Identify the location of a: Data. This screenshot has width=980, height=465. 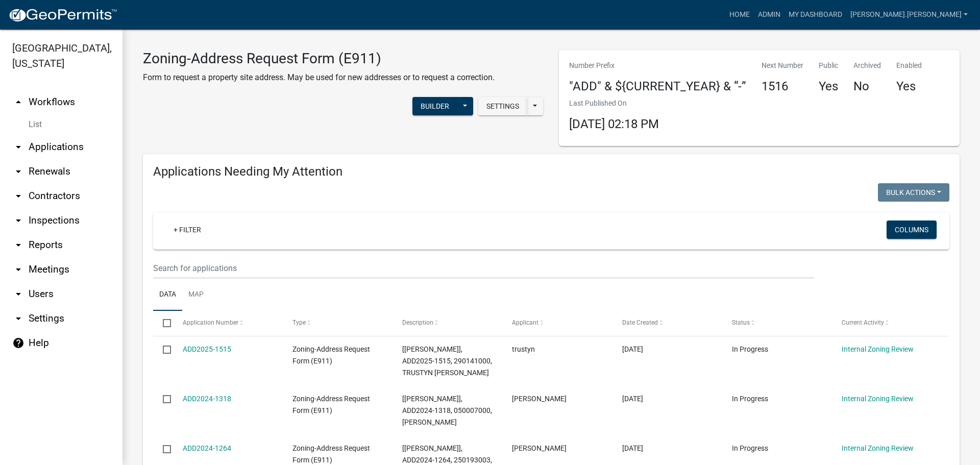
(167, 295).